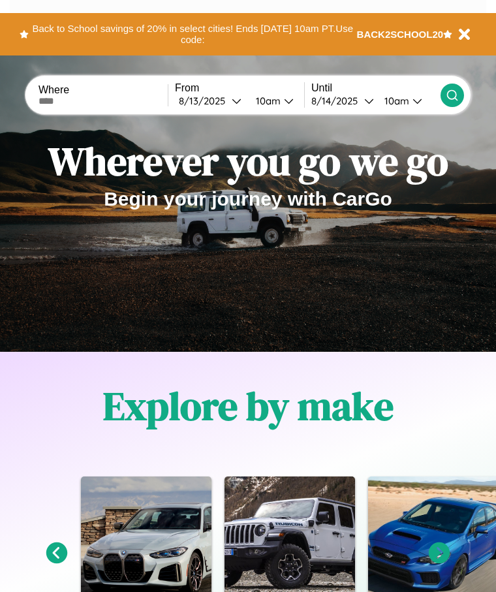  I want to click on div: 8 / 14 / 2025, so click(338, 101).